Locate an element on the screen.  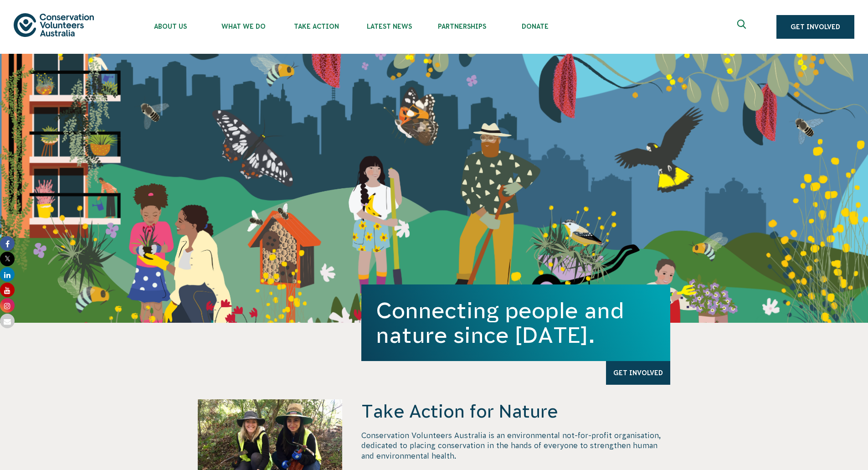
span: Partnerships is located at coordinates (462, 27).